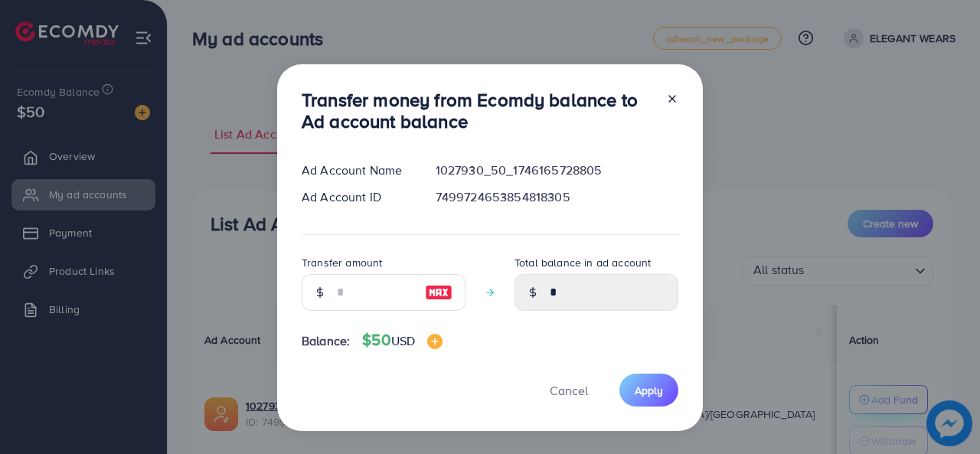 The height and width of the screenshot is (454, 980). I want to click on span: USD, so click(403, 341).